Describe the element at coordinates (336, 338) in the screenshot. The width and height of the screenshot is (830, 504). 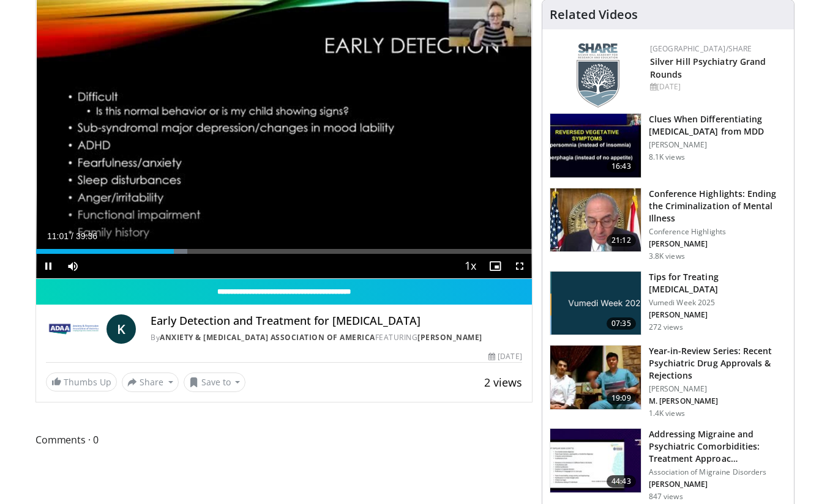
I see `div: By FEATURING` at that location.